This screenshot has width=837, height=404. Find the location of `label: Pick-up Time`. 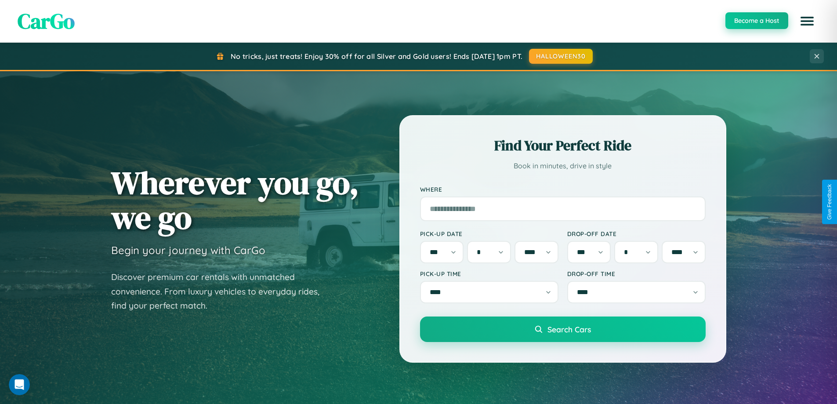

label: Pick-up Time is located at coordinates (489, 273).